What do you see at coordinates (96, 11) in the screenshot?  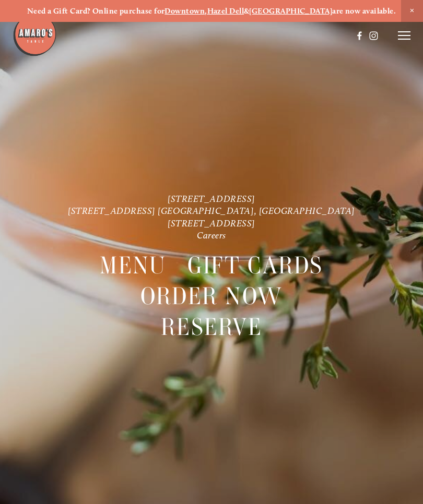 I see `strong: Need a Gift Card? Online purchase for` at bounding box center [96, 11].